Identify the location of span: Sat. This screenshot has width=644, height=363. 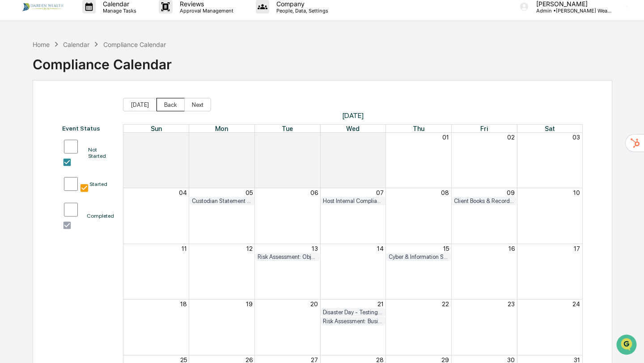
(550, 128).